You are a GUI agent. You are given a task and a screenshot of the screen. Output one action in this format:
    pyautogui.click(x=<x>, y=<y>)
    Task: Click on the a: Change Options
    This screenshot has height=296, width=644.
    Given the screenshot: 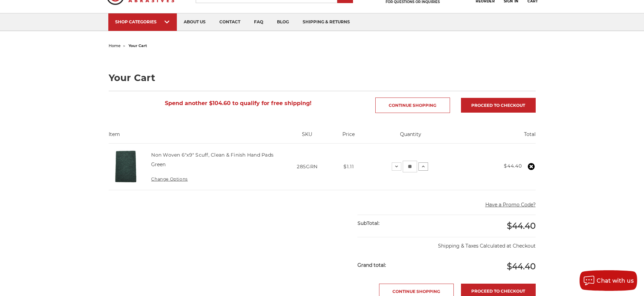 What is the action you would take?
    pyautogui.click(x=169, y=179)
    